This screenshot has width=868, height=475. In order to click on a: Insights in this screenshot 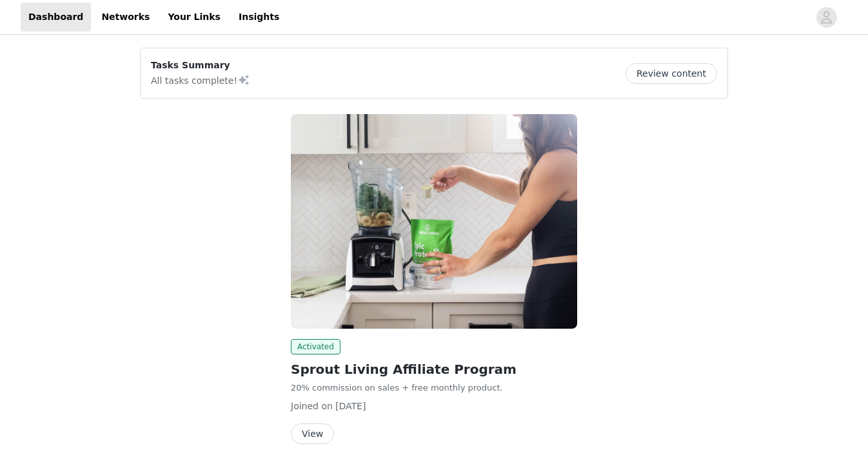, I will do `click(259, 16)`.